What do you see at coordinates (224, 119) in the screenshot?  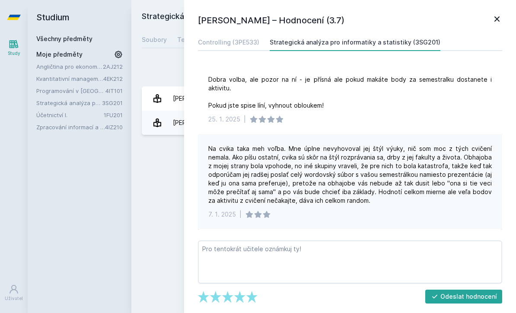 I see `div: 25. 1. 2025` at bounding box center [224, 119].